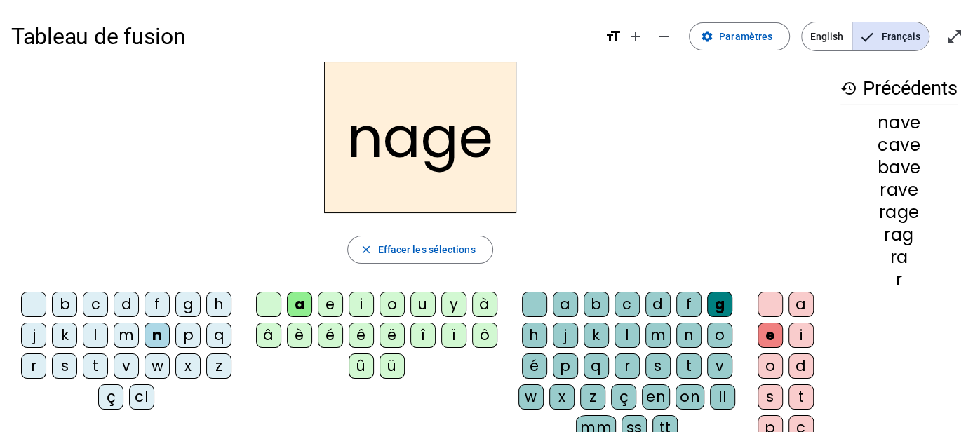 Image resolution: width=980 pixels, height=432 pixels. I want to click on div: ê, so click(362, 336).